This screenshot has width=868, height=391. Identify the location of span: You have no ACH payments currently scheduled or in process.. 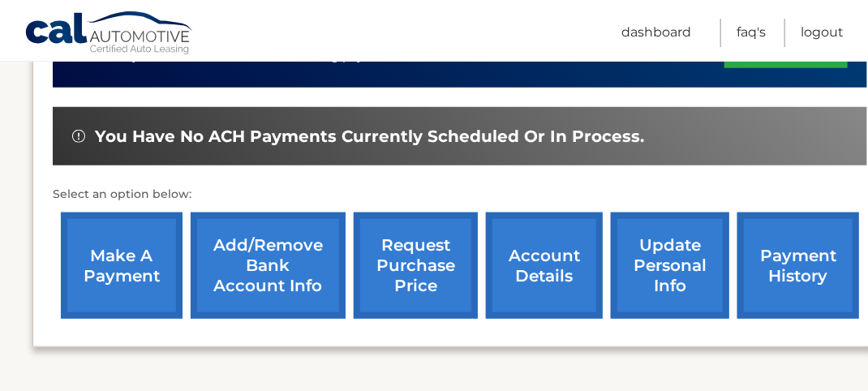
(369, 136).